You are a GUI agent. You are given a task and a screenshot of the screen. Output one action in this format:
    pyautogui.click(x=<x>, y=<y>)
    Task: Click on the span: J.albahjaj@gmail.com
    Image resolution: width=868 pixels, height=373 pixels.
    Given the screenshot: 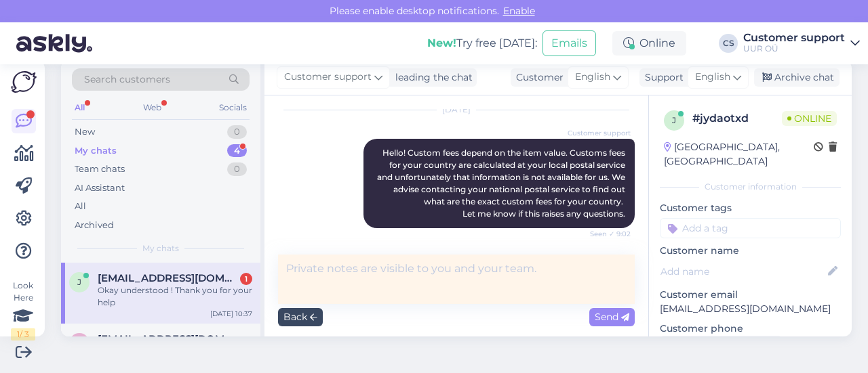 What is the action you would take?
    pyautogui.click(x=168, y=279)
    